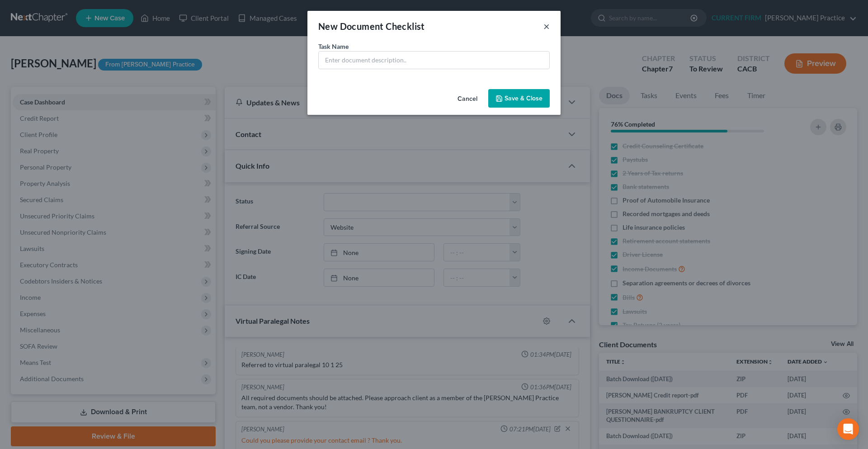 The height and width of the screenshot is (449, 868). What do you see at coordinates (434, 60) in the screenshot?
I see `input: Enter document description..` at bounding box center [434, 60].